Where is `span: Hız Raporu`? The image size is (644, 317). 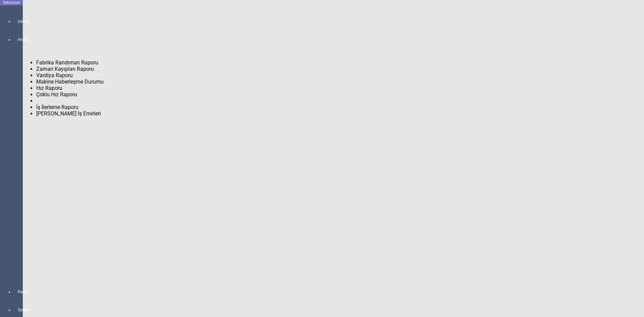
span: Hız Raporu is located at coordinates (49, 88).